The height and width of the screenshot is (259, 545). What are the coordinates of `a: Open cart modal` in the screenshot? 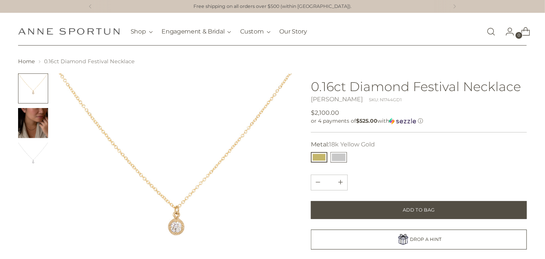 It's located at (523, 32).